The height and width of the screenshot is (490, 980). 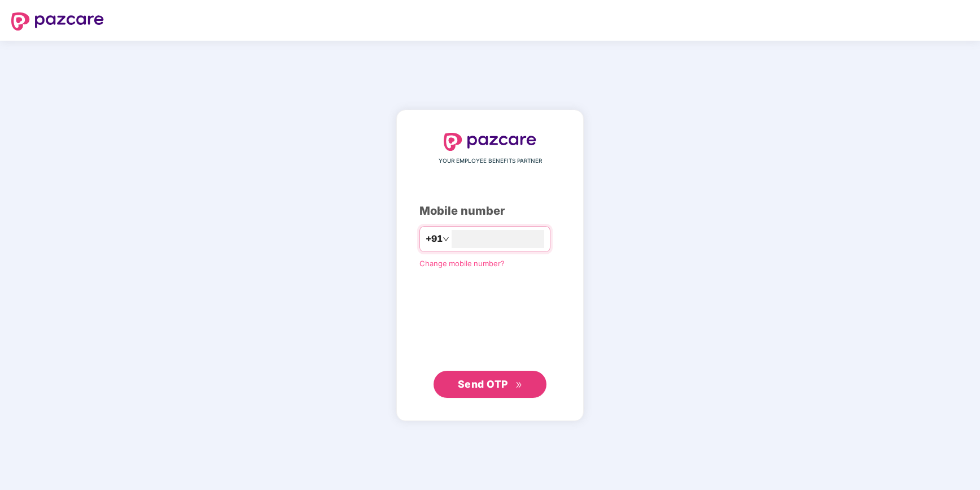 I want to click on a: Change mobile number?, so click(x=461, y=264).